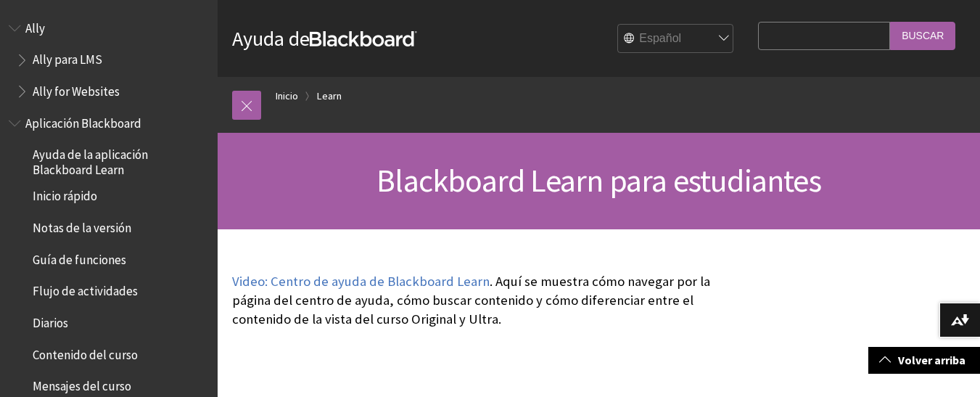 This screenshot has height=397, width=980. Describe the element at coordinates (363, 39) in the screenshot. I see `strong: Blackboard` at that location.